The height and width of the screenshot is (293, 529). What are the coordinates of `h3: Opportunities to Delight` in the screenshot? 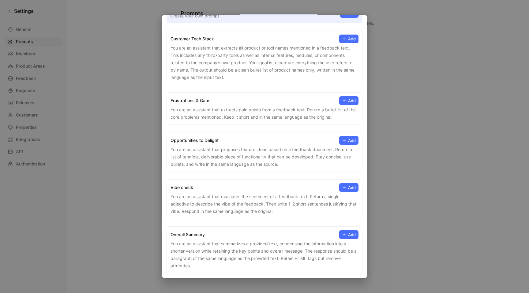 It's located at (194, 140).